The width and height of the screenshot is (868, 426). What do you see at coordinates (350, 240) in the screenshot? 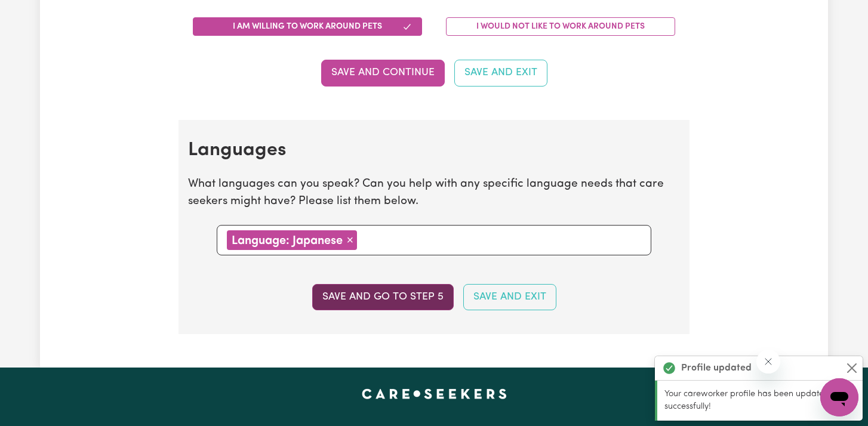
I see `button: Remove` at bounding box center [350, 240].